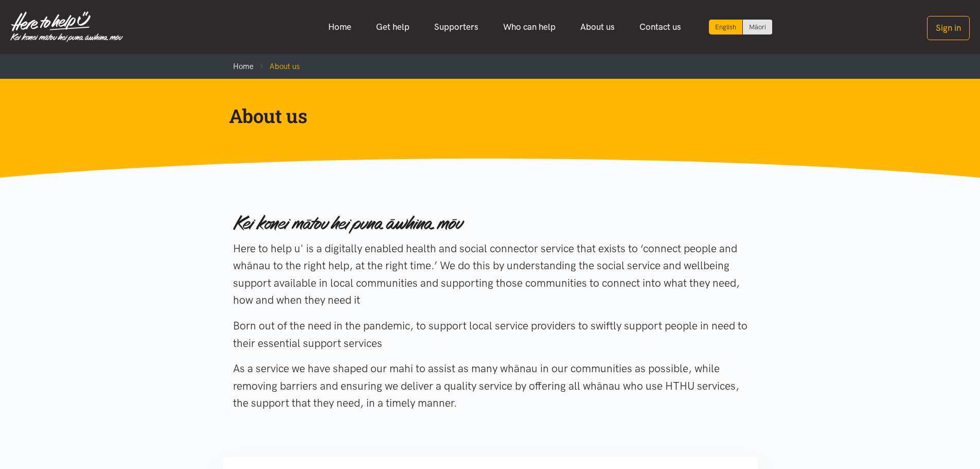 This screenshot has height=469, width=980. What do you see at coordinates (277, 66) in the screenshot?
I see `li: About us` at bounding box center [277, 66].